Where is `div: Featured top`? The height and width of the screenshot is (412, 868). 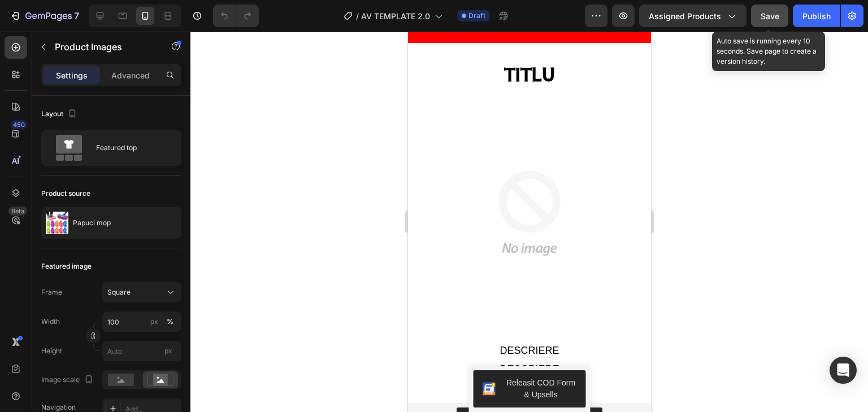 div: Featured top is located at coordinates (130, 148).